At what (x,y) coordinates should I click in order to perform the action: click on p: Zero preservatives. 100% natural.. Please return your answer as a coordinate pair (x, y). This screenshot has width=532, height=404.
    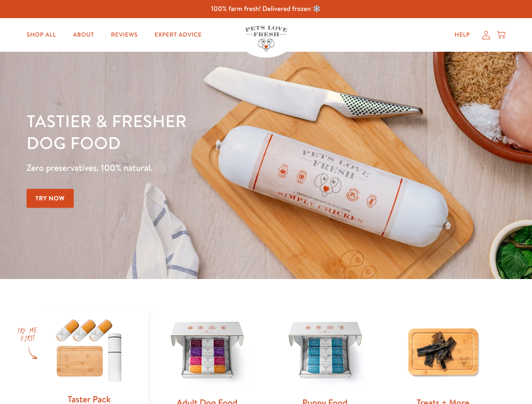
    Looking at the image, I should click on (186, 168).